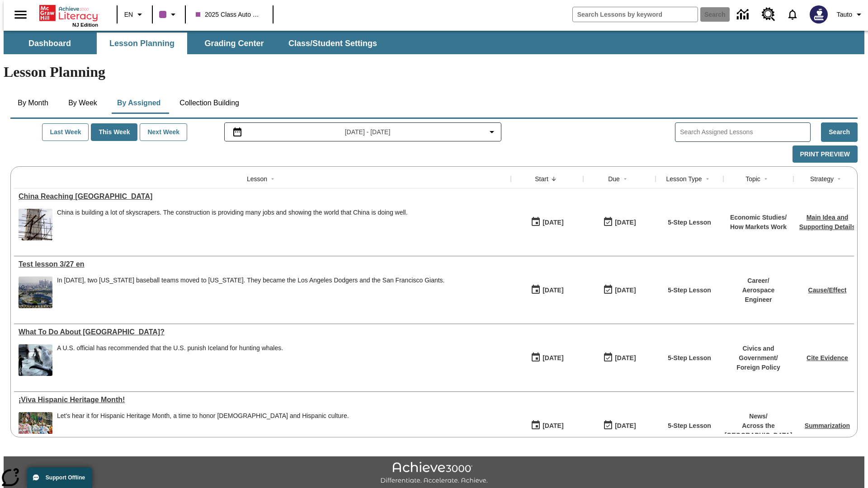 The image size is (868, 488). I want to click on button: Select the date range menu item, so click(363, 132).